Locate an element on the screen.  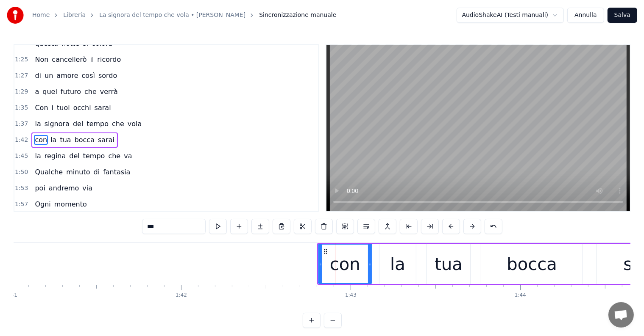
span: signora is located at coordinates (57, 123).